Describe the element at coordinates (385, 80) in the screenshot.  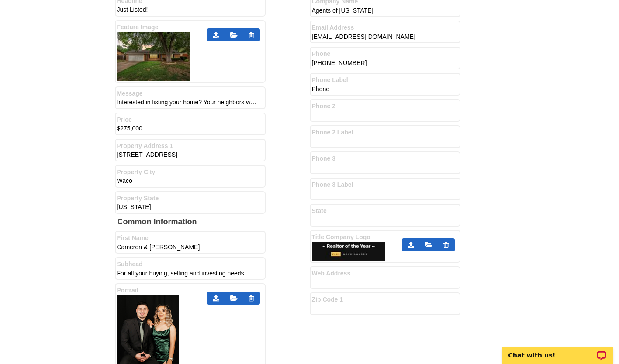
I see `label: Phone Label` at that location.